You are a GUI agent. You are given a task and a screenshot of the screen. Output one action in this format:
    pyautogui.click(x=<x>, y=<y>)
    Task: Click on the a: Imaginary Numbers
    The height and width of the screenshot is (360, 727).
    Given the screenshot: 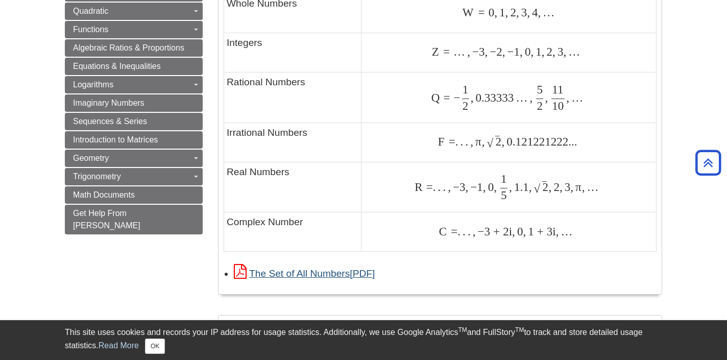 What is the action you would take?
    pyautogui.click(x=134, y=103)
    